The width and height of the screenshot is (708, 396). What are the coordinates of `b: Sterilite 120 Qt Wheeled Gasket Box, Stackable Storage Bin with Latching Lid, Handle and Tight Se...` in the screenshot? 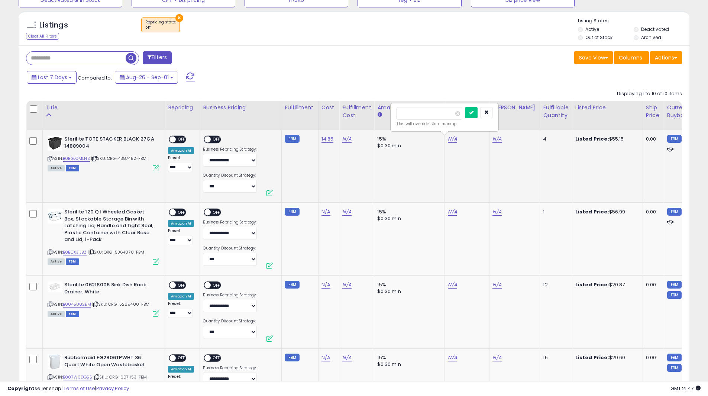 It's located at (109, 227).